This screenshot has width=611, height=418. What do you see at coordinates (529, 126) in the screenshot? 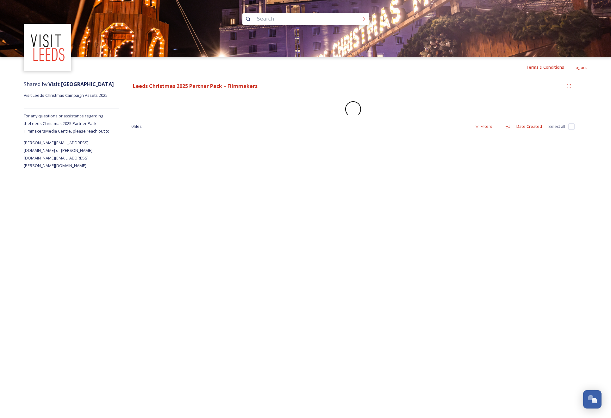
I see `div: Date Created` at bounding box center [529, 126].